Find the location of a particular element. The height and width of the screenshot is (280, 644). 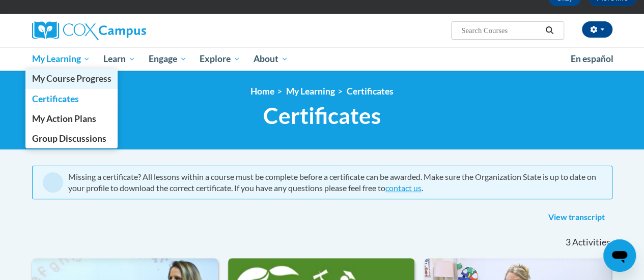

span: My Learning is located at coordinates (61, 59).